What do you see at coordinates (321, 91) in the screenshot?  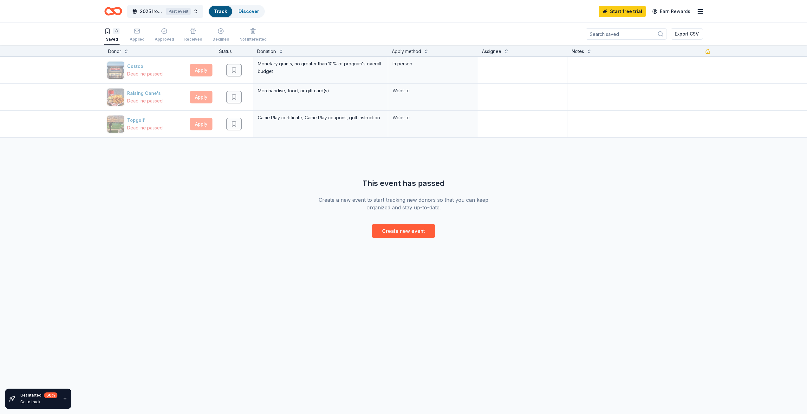 I see `div: Merchandise, food, or gift card(s)` at bounding box center [321, 91].